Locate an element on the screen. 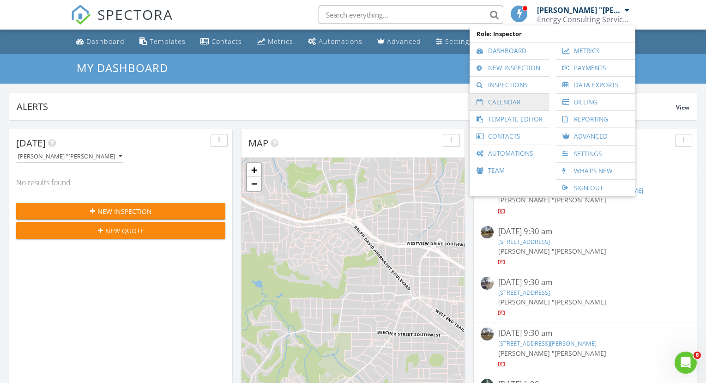  input: Search everything... is located at coordinates (411, 15).